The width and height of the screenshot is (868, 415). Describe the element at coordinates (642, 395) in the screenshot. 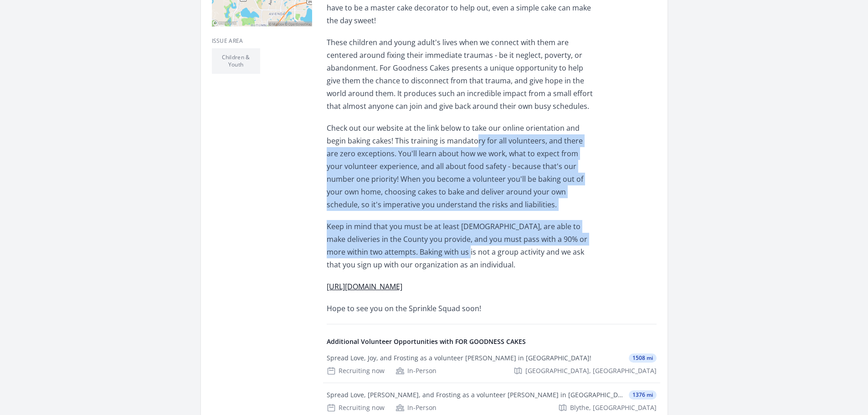

I see `span: 1376 mi` at that location.